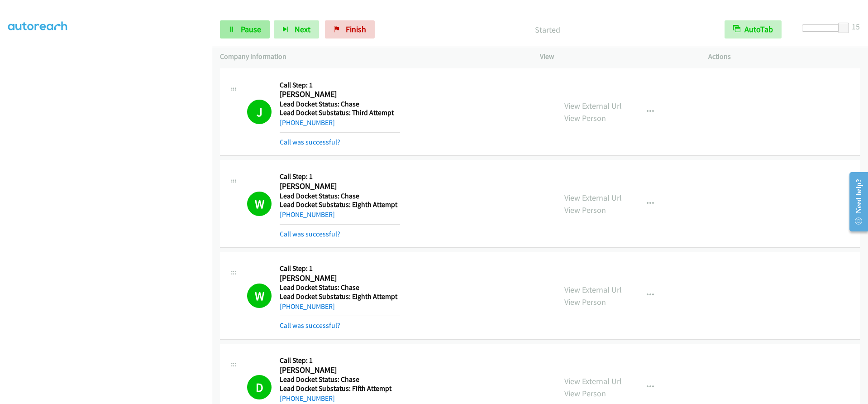 The image size is (868, 404). I want to click on p: Actions, so click(784, 56).